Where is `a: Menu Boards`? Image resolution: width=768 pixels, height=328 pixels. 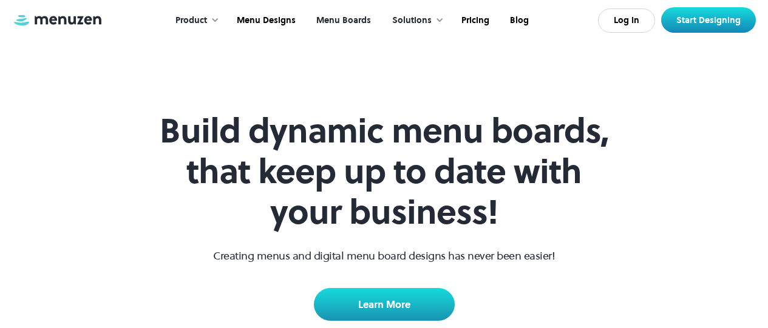
a: Menu Boards is located at coordinates (342, 21).